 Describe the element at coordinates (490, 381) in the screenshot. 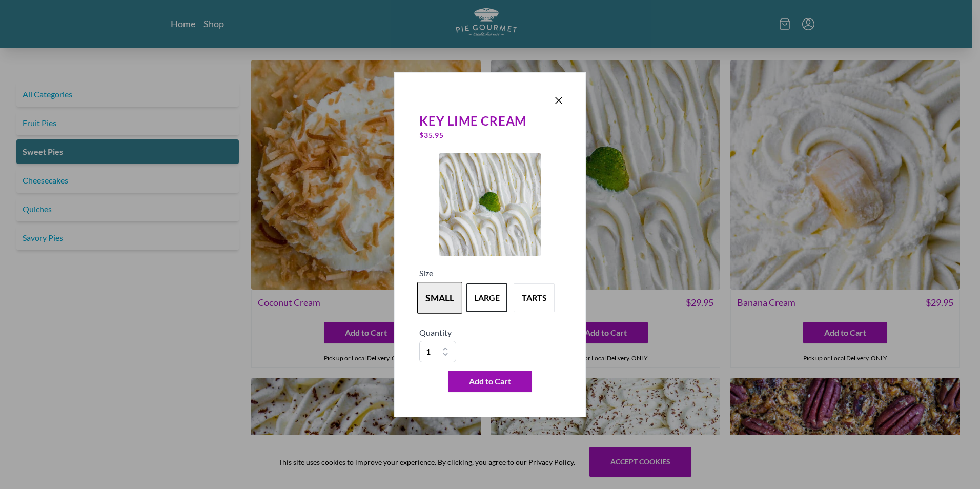

I see `button: Add to Cart` at that location.